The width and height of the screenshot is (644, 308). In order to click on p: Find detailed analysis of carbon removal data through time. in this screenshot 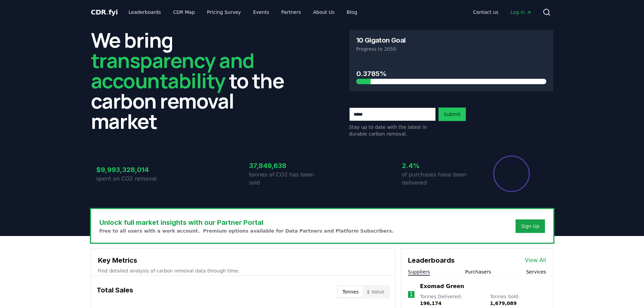, I will do `click(243, 271)`.